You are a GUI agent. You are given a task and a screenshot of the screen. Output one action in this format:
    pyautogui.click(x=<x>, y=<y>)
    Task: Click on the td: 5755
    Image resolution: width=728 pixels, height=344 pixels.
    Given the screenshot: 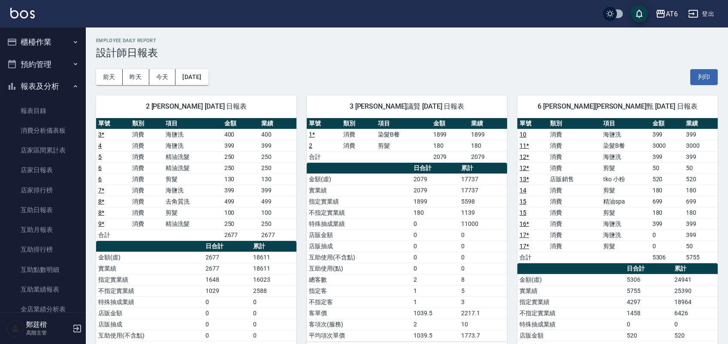 What is the action you would take?
    pyautogui.click(x=649, y=291)
    